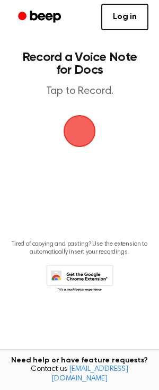 This screenshot has width=159, height=390. What do you see at coordinates (40, 17) in the screenshot?
I see `a: Beep` at bounding box center [40, 17].